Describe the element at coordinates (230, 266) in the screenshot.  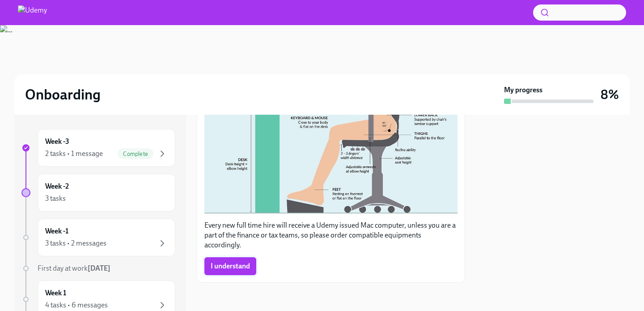
I see `button: I understand` at that location.